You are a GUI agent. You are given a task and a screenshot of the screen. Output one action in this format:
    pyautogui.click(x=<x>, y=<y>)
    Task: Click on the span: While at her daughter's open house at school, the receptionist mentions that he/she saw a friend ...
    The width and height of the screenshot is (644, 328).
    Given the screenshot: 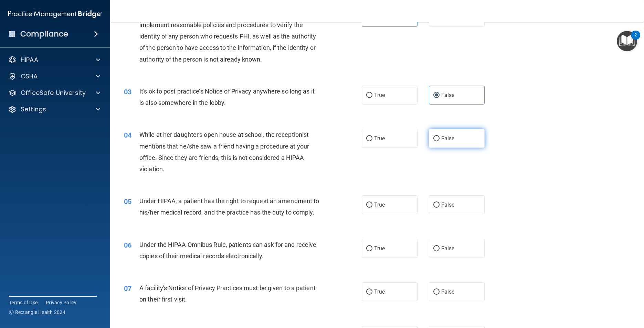 What is the action you would take?
    pyautogui.click(x=224, y=152)
    